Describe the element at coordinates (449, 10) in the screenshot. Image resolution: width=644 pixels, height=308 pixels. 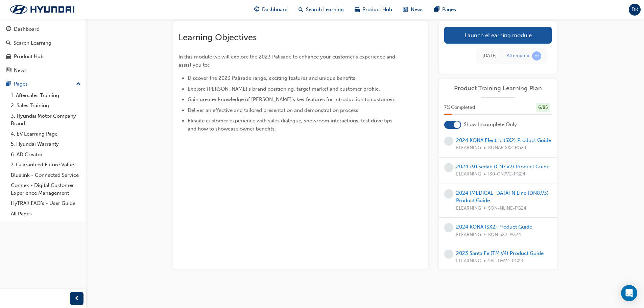
I see `span: Pages` at that location.